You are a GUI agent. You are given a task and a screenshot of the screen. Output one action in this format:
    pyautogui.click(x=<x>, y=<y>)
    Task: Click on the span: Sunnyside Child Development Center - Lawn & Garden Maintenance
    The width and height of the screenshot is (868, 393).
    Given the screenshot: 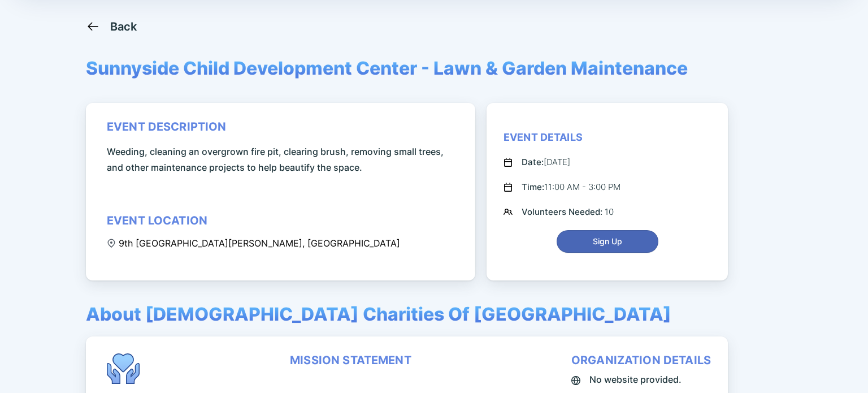 What is the action you would take?
    pyautogui.click(x=386, y=68)
    